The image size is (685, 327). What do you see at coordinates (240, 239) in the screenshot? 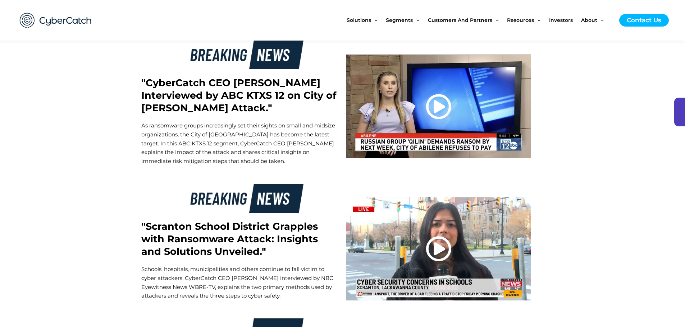
I see `h2: "Scranton School District Grapples with Ransomware Attack: Insights and Solutions Unveiled."` at bounding box center [240, 239].